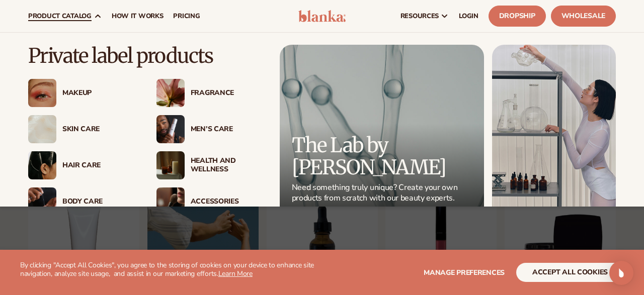 The height and width of the screenshot is (295, 644). I want to click on span: product catalog, so click(60, 16).